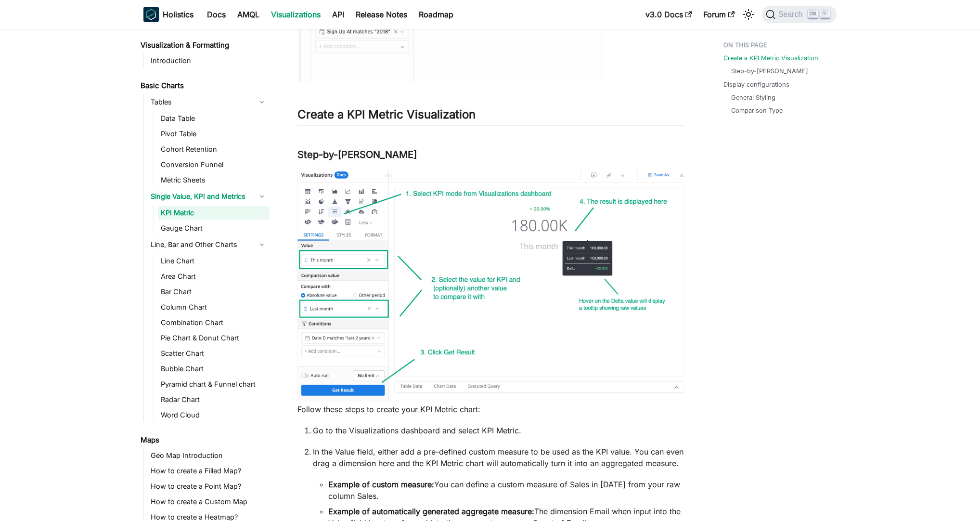 This screenshot has height=521, width=980. I want to click on a: Column Chart, so click(213, 307).